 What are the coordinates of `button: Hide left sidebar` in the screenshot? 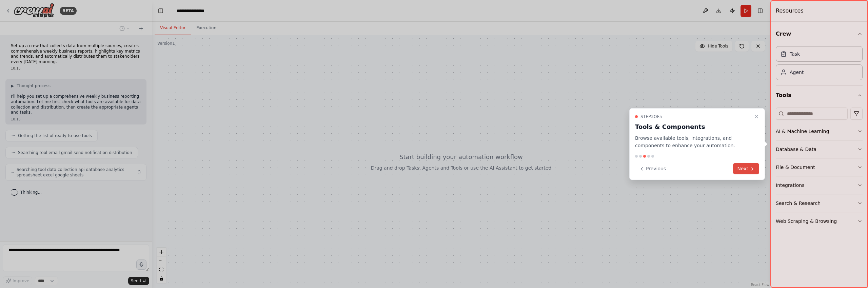 It's located at (161, 11).